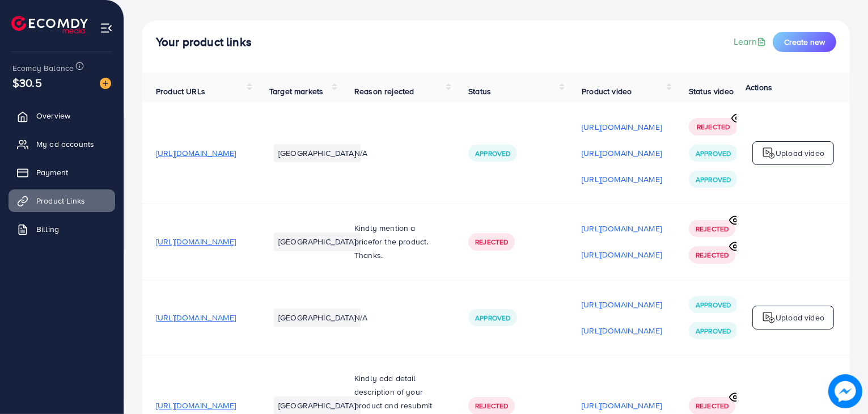 This screenshot has width=868, height=414. What do you see at coordinates (62, 116) in the screenshot?
I see `a: Overview` at bounding box center [62, 116].